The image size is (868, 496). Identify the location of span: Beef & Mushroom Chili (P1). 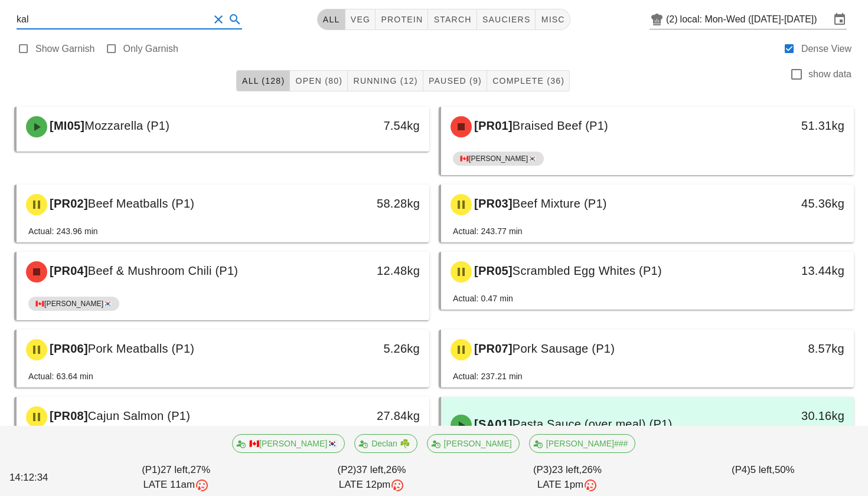
(163, 271).